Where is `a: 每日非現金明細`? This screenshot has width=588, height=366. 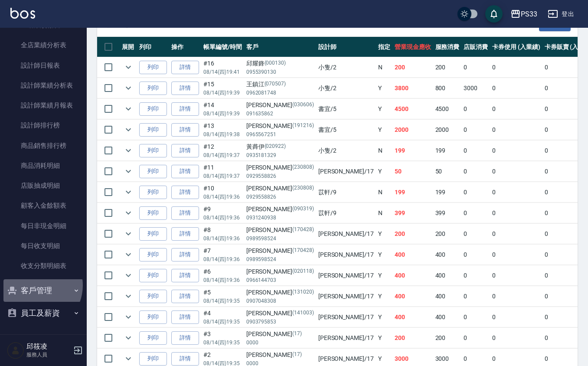
a: 每日非現金明細 is located at coordinates (44, 226).